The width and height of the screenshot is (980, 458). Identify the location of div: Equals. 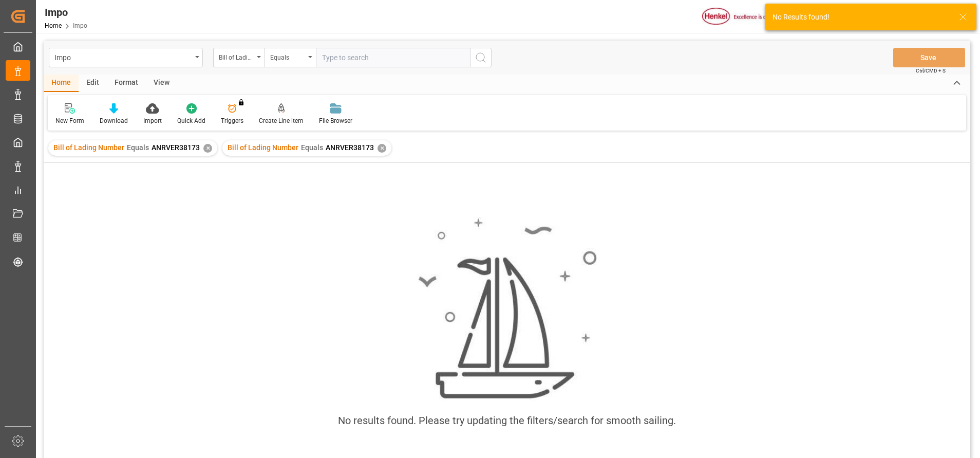
(288, 56).